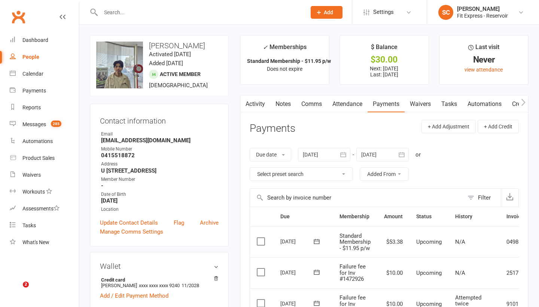 The height and width of the screenshot is (307, 539). What do you see at coordinates (160, 149) in the screenshot?
I see `div: Mobile Number` at bounding box center [160, 149].